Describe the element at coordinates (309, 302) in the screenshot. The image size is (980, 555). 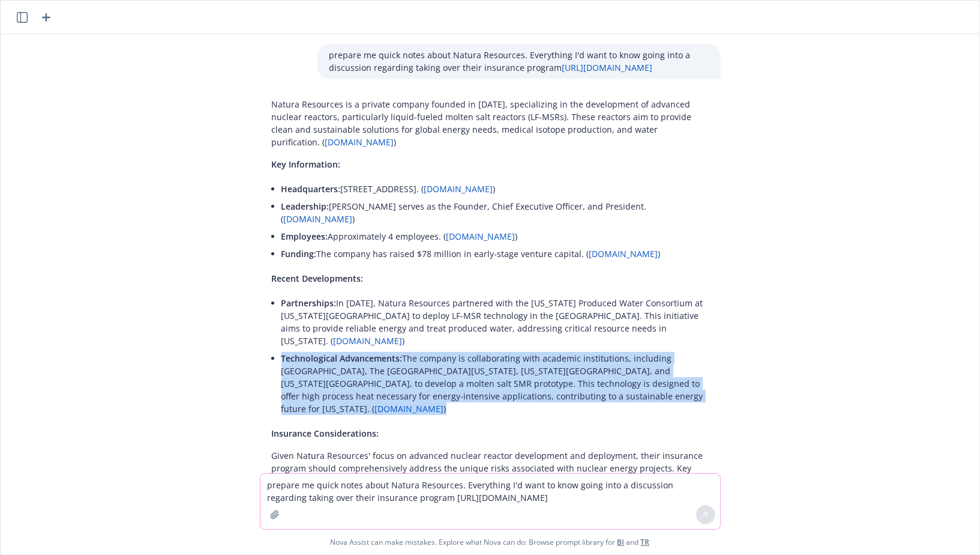
I see `span: Partnerships:` at that location.